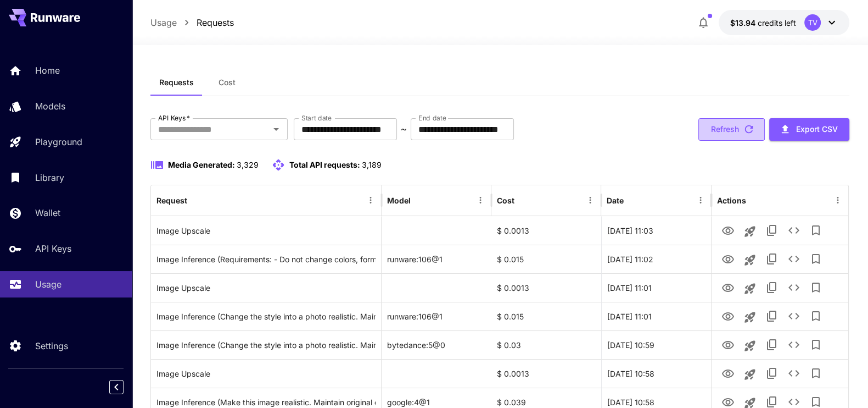  I want to click on p: Playground, so click(59, 142).